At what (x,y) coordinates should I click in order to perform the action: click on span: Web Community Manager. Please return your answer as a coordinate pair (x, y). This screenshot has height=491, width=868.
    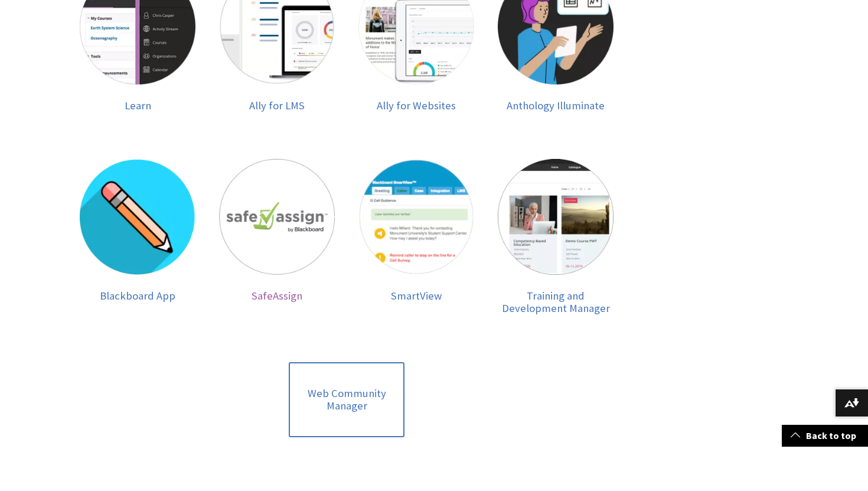
    Looking at the image, I should click on (346, 400).